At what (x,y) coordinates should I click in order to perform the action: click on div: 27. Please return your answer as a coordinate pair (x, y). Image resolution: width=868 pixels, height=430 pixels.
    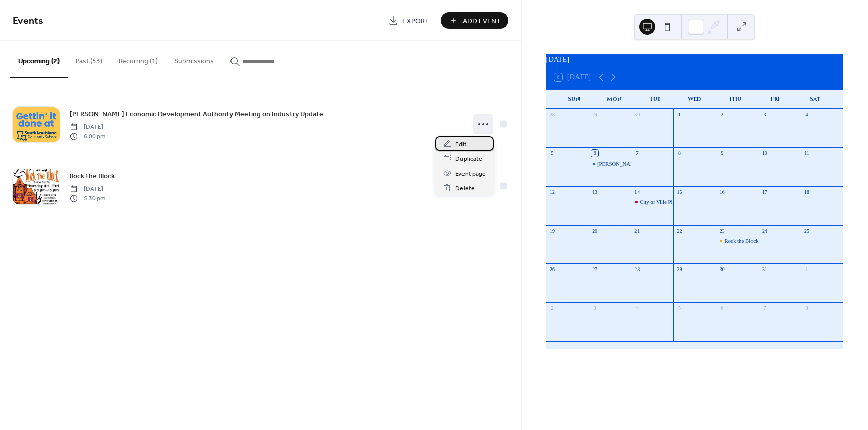
    Looking at the image, I should click on (595, 270).